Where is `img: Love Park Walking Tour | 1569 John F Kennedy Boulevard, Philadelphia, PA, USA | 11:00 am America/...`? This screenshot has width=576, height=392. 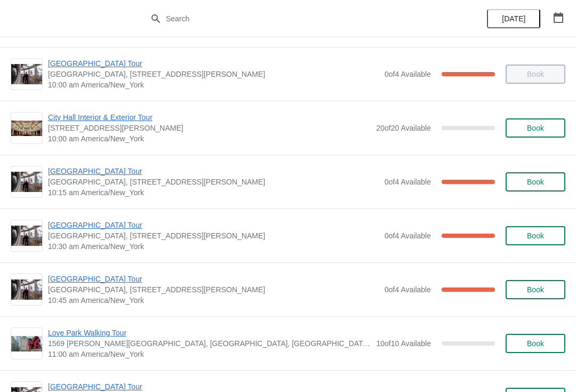
img: Love Park Walking Tour | 1569 John F Kennedy Boulevard, Philadelphia, PA, USA | 11:00 am America/... is located at coordinates (27, 343).